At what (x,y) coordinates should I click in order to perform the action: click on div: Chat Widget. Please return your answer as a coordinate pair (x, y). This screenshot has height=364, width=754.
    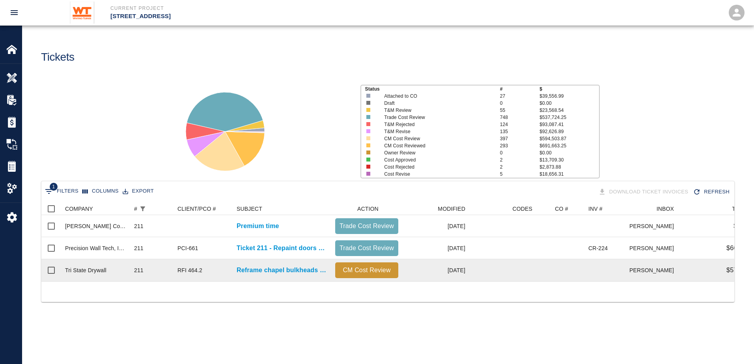
    Looking at the image, I should click on (734, 345).